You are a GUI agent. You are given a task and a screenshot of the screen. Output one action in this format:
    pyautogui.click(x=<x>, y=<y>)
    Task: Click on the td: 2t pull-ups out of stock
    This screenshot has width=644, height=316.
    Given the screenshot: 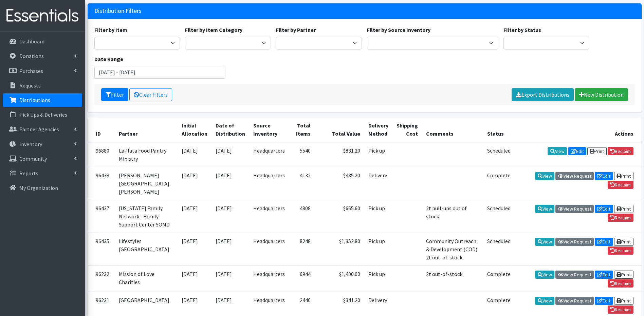 What is the action you would take?
    pyautogui.click(x=453, y=216)
    